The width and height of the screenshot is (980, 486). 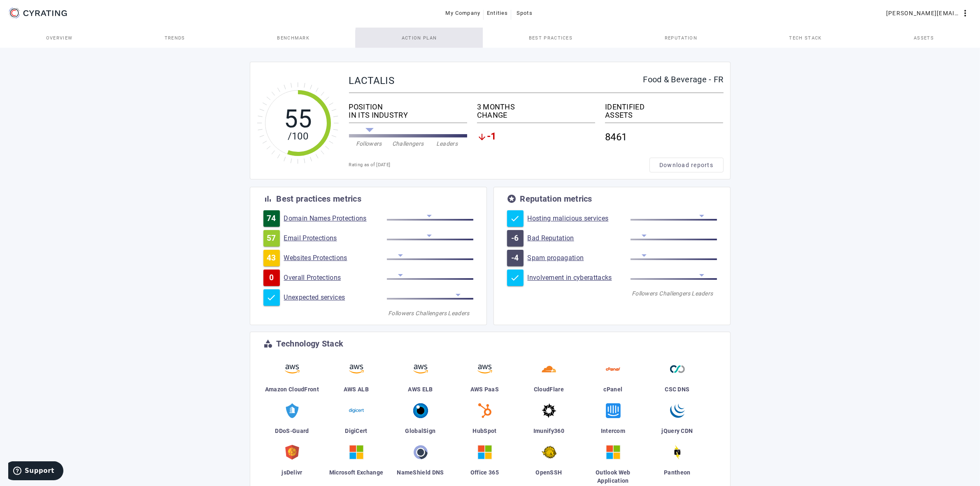 I want to click on a: jQuery CDN, so click(x=678, y=421).